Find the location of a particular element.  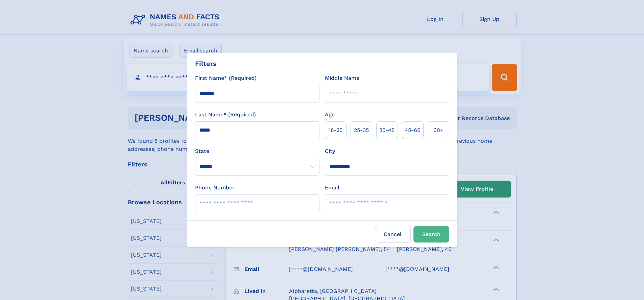

label: Middle Name is located at coordinates (342, 78).